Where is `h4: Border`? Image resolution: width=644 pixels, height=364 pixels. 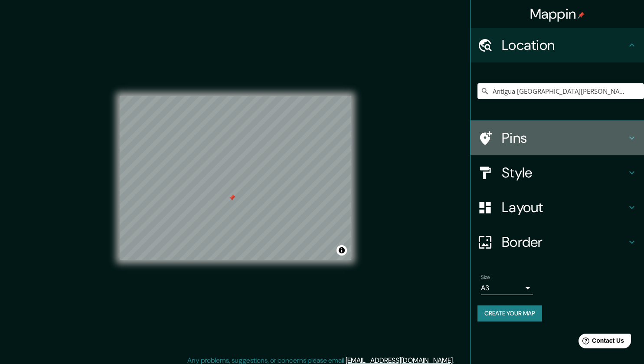
h4: Border is located at coordinates (564, 242).